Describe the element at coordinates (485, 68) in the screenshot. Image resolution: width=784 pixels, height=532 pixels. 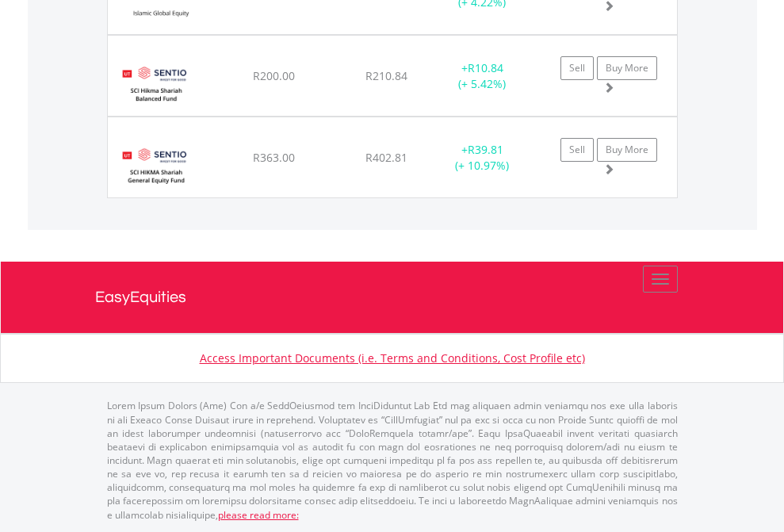
I see `span: R10.84` at that location.